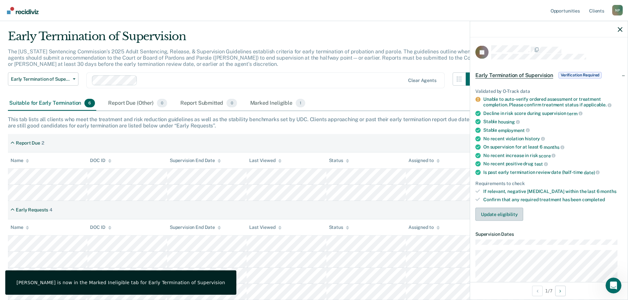 Image resolution: width=628 pixels, height=300 pixels. Describe the element at coordinates (549, 75) in the screenshot. I see `div: Early Termination of SupervisionVerification Required` at that location.